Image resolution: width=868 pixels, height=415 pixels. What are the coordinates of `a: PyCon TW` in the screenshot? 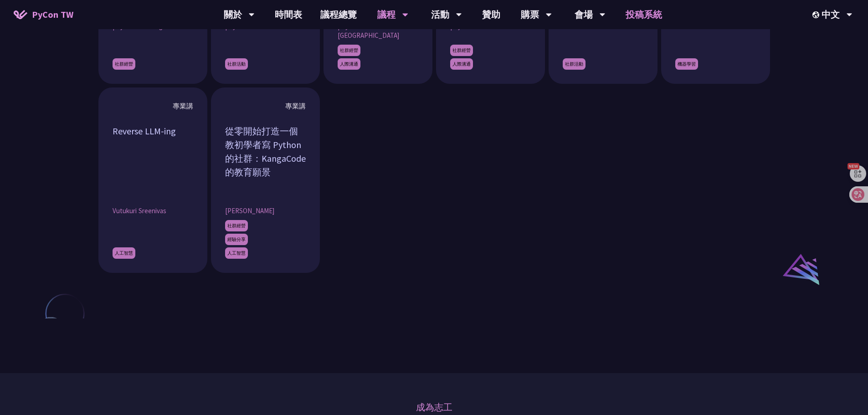 It's located at (43, 15).